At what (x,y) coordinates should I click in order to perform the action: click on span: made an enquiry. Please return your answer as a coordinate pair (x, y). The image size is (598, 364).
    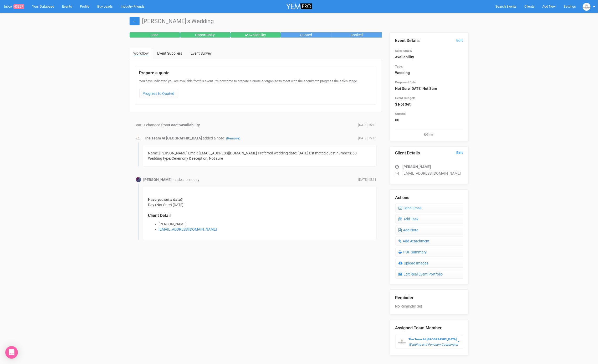
    Looking at the image, I should click on (186, 180).